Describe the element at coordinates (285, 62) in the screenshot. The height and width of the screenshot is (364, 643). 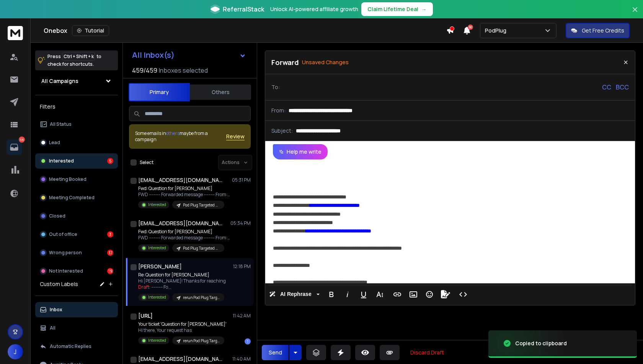
I see `p: Forward` at that location.